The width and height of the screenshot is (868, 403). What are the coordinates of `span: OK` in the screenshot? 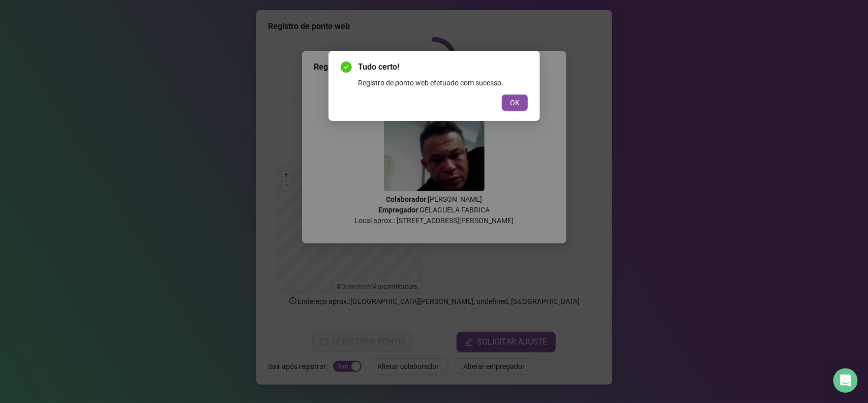 It's located at (515, 103).